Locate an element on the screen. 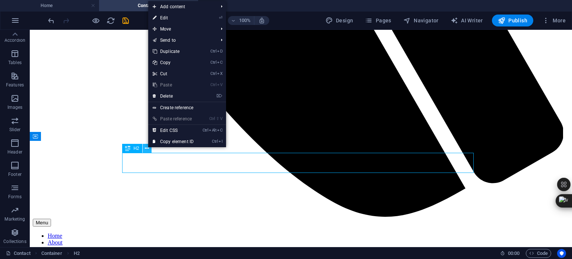 Image resolution: width=572 pixels, height=259 pixels. p: Forms is located at coordinates (15, 196).